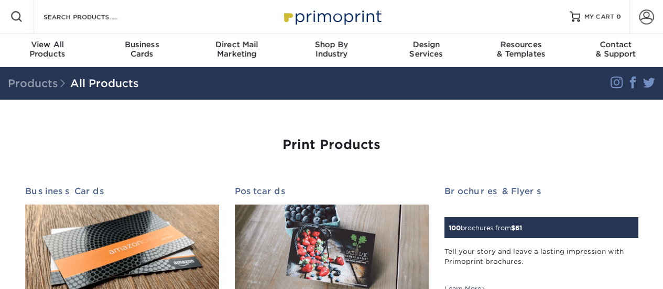  What do you see at coordinates (455, 228) in the screenshot?
I see `span: 100` at bounding box center [455, 228].